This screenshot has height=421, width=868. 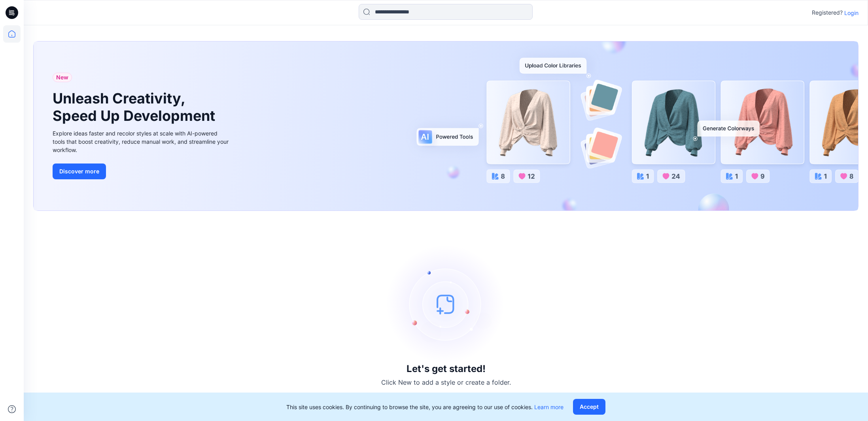 I want to click on button: Accept, so click(x=590, y=407).